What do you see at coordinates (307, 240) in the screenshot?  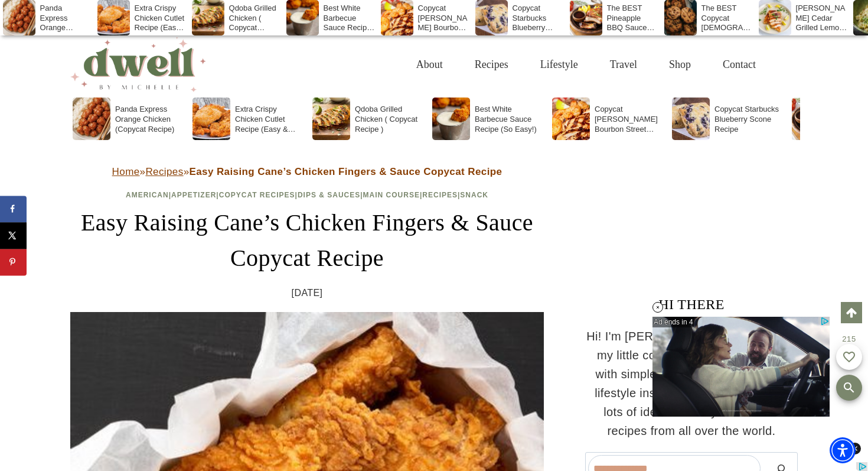 I see `h1: Easy Raising Cane’s Chicken Fingers & Sauce Copycat Recipe` at bounding box center [307, 240].